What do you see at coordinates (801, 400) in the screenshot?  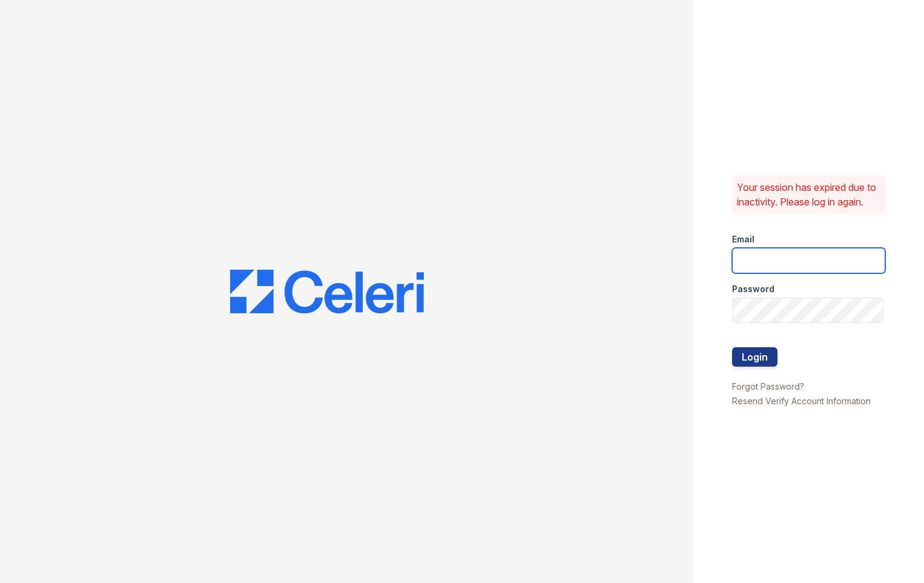 I see `a: Resend Verify Account Information` at bounding box center [801, 400].